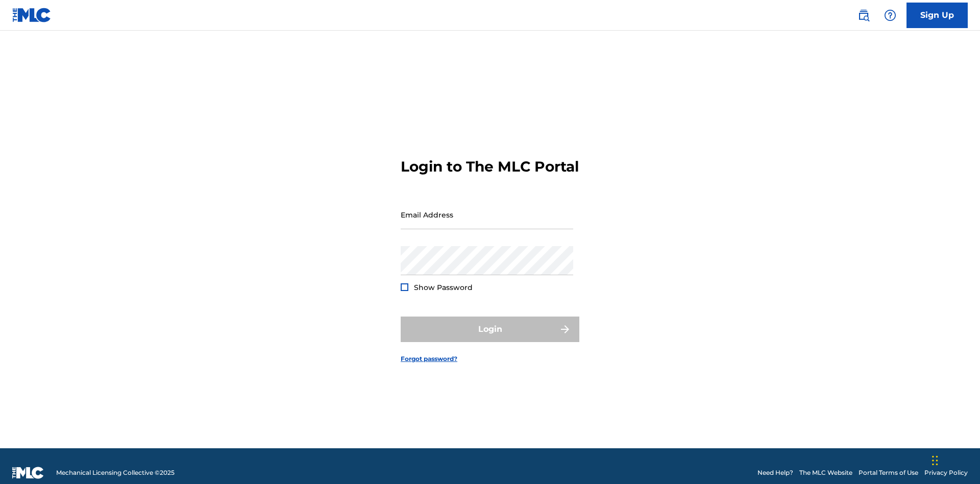  What do you see at coordinates (864, 15) in the screenshot?
I see `a: Public Search` at bounding box center [864, 15].